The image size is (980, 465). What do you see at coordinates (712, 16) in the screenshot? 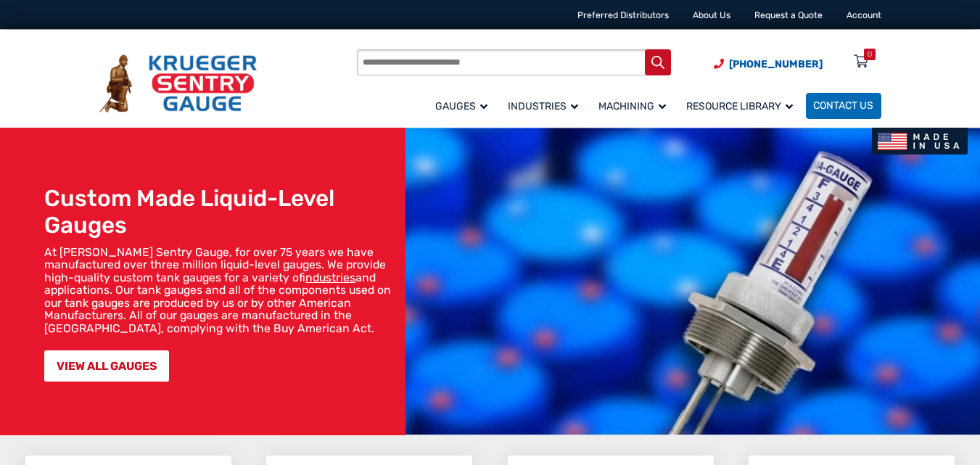
I see `a: About Us` at bounding box center [712, 16].